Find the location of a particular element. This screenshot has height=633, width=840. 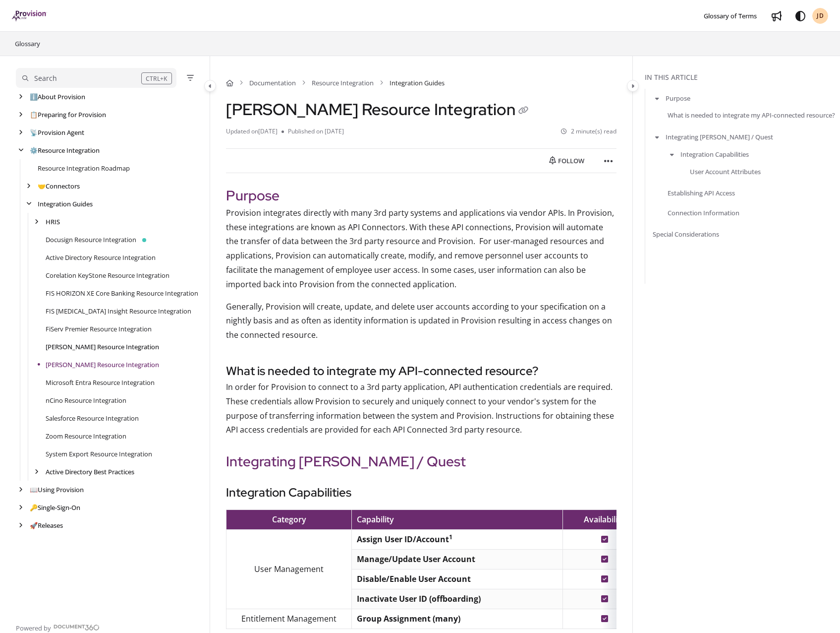

a: FIS IBS Insight Resource Integration is located at coordinates (119, 311).